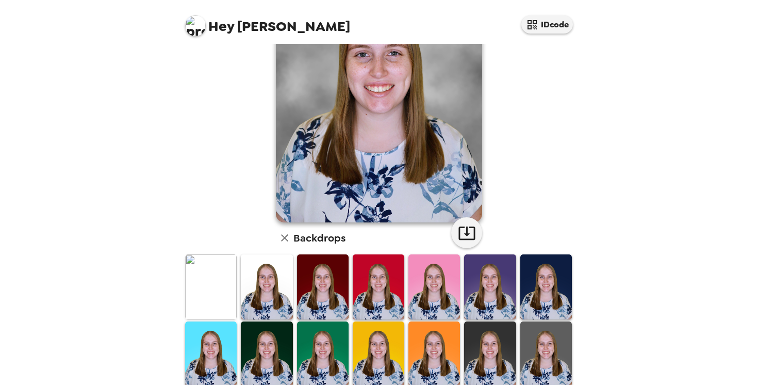  What do you see at coordinates (547, 24) in the screenshot?
I see `button: IDcode` at bounding box center [547, 24].